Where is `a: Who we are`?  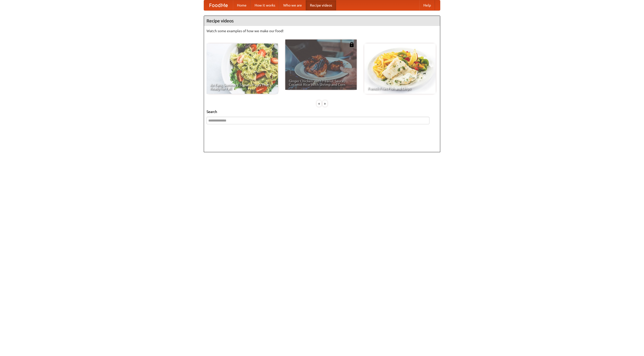
a: Who we are is located at coordinates (292, 5).